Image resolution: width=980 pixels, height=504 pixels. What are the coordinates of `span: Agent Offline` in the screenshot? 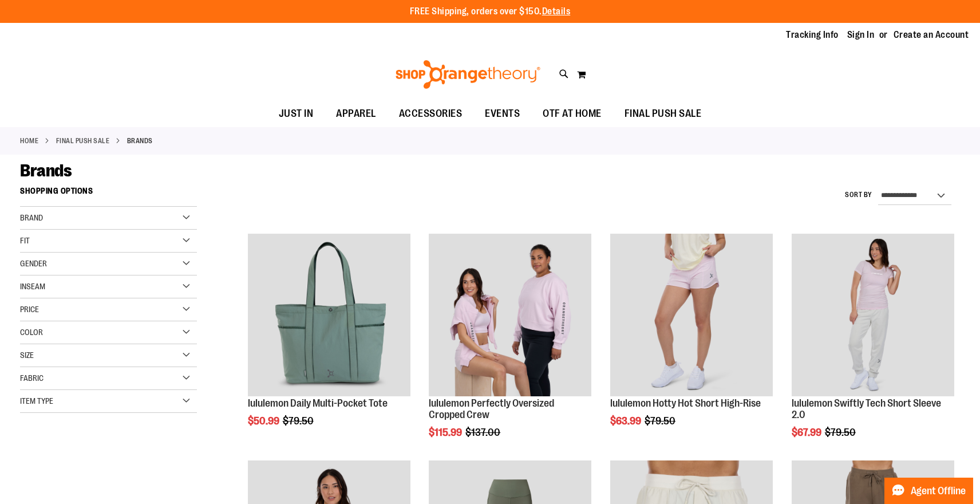 It's located at (938, 491).